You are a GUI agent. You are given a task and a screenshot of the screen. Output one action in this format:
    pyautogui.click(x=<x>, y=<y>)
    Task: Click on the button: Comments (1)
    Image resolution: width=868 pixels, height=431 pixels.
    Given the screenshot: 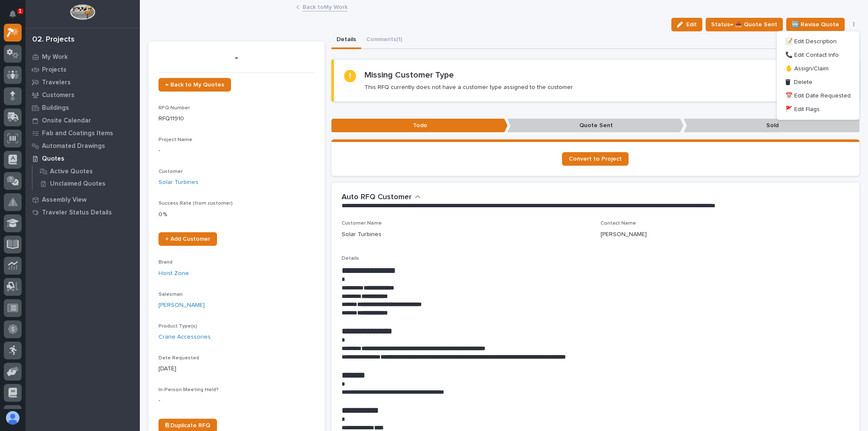 What is the action you would take?
    pyautogui.click(x=384, y=40)
    